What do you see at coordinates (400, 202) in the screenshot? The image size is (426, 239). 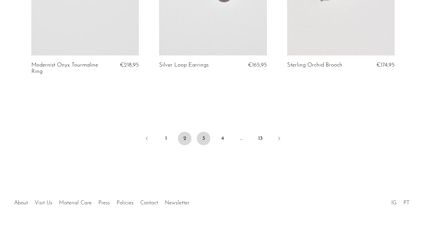 I see `ul: Social Medias` at bounding box center [400, 202].